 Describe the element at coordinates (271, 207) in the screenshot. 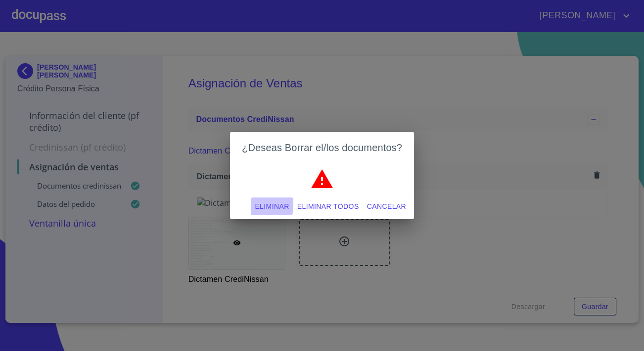

I see `span: Eliminar` at that location.